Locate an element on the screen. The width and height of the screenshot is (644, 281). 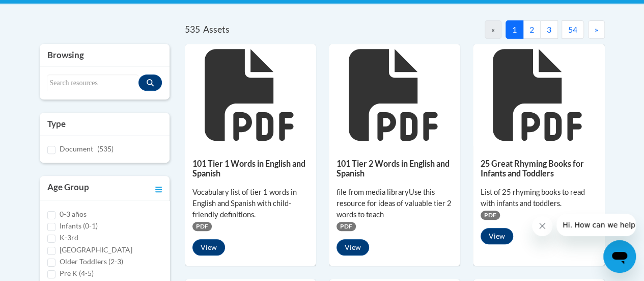
label: 0-3 años is located at coordinates (73, 214).